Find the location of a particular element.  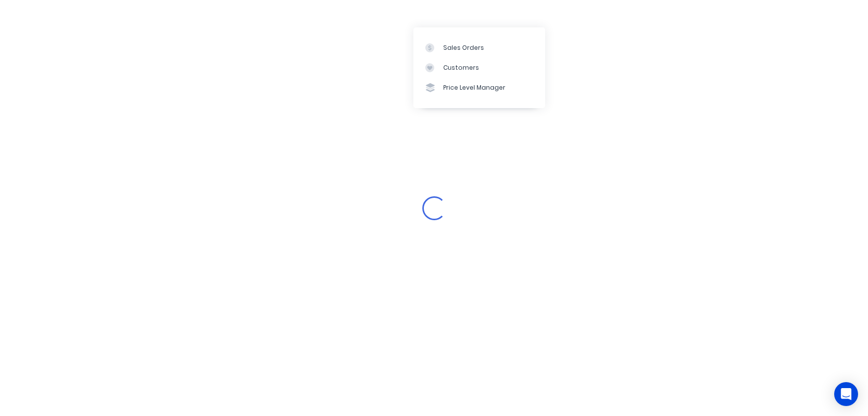

a: Price Level Manager is located at coordinates (479, 88).